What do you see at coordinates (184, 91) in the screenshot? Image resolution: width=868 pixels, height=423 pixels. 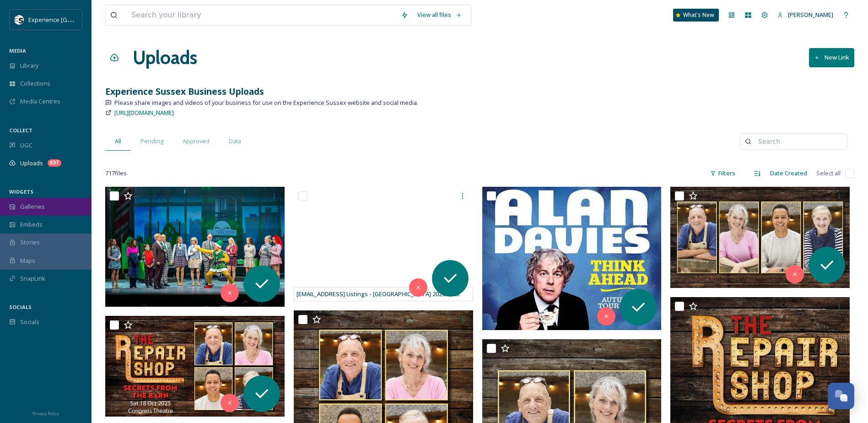 I see `strong: Experience Sussex Business Uploads` at bounding box center [184, 91].